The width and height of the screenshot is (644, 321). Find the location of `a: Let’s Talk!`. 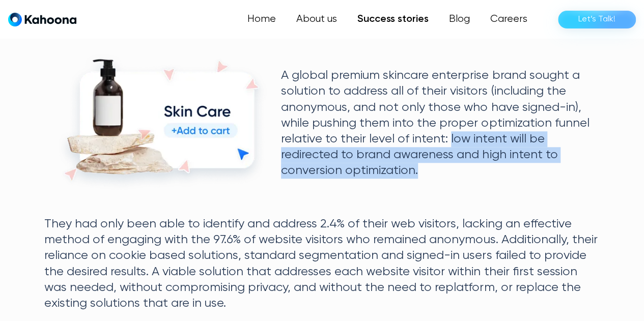

a: Let’s Talk! is located at coordinates (596, 20).